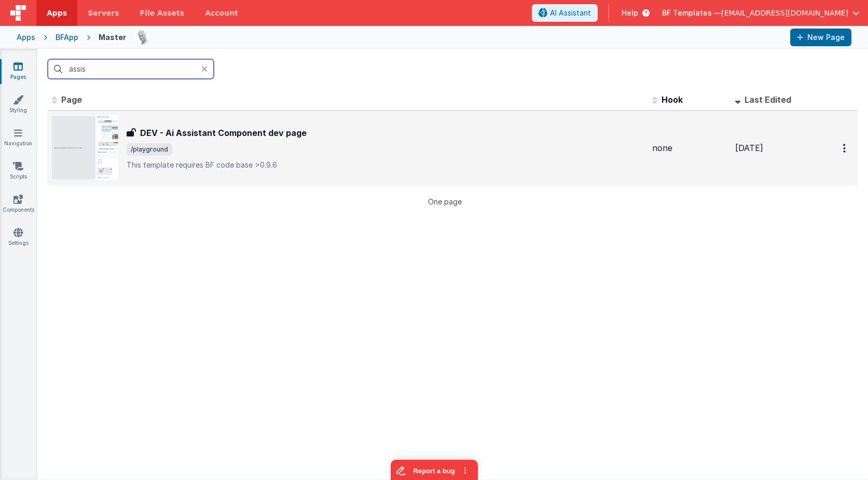 The image size is (868, 480). I want to click on span: Page, so click(72, 100).